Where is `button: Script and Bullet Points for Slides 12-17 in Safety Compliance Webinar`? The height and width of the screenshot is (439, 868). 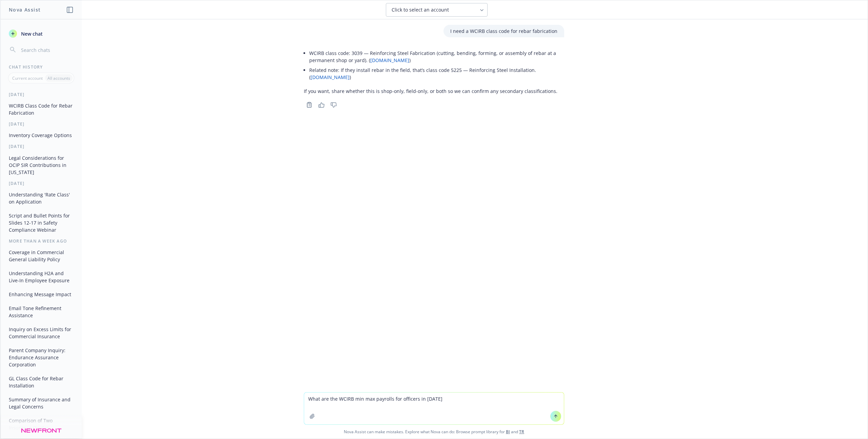
button: Script and Bullet Points for Slides 12-17 in Safety Compliance Webinar is located at coordinates (41, 223).